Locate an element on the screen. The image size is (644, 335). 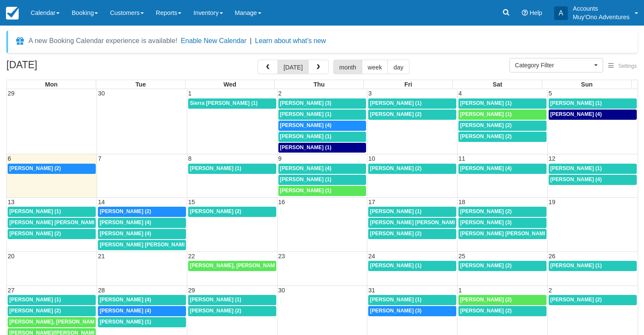
span: 15 is located at coordinates (192, 202).